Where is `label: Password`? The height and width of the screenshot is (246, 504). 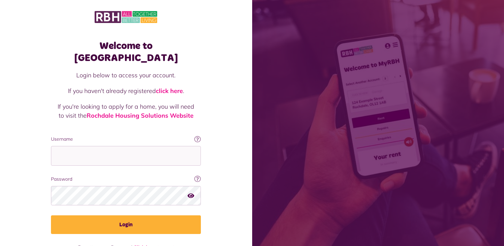
label: Password is located at coordinates (126, 179).